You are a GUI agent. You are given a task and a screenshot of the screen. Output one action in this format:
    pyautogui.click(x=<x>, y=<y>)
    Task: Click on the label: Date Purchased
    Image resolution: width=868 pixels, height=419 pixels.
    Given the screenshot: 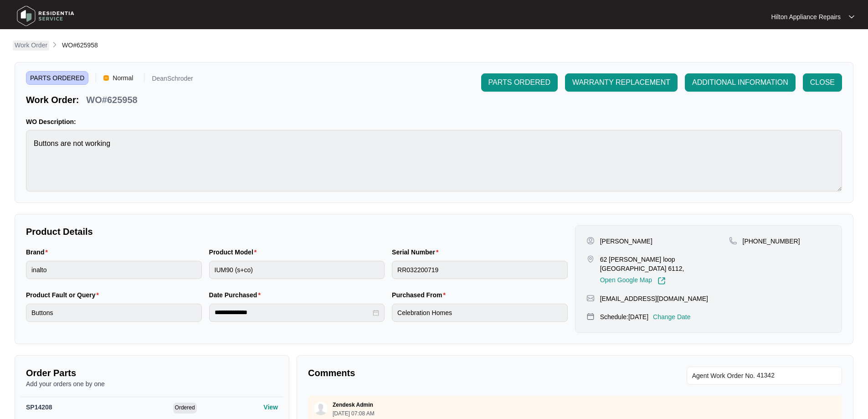 What is the action you would take?
    pyautogui.click(x=237, y=295)
    